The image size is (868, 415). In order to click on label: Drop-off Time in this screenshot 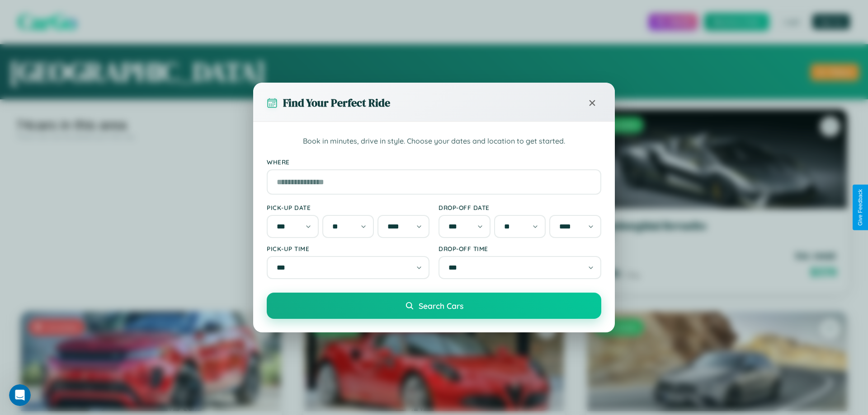, I will do `click(520, 248)`.